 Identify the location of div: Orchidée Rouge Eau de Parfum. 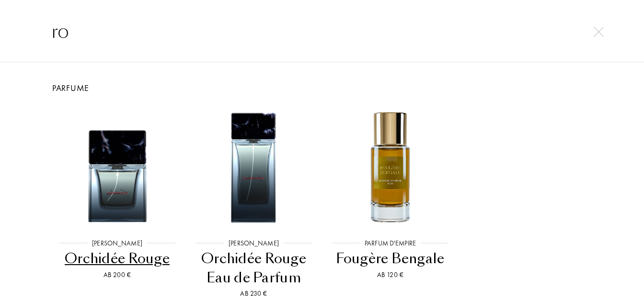
(254, 268).